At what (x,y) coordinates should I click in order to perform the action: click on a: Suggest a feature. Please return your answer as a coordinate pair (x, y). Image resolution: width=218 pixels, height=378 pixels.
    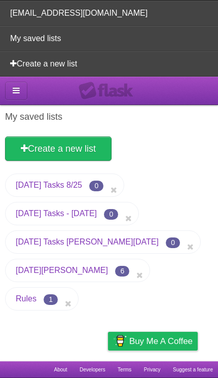
    Looking at the image, I should click on (193, 369).